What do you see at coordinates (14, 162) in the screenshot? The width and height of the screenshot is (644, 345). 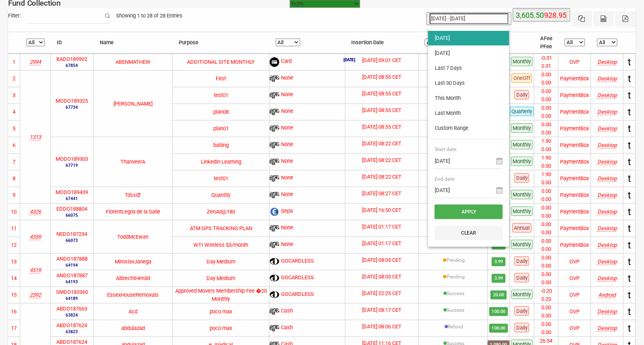 I see `td: 7` at bounding box center [14, 162].